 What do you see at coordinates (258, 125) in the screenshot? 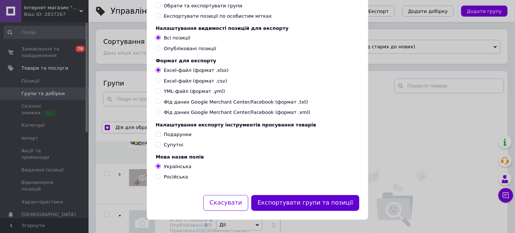
I see `div: Налаштування експорту інструментів просування товарів` at bounding box center [258, 125].